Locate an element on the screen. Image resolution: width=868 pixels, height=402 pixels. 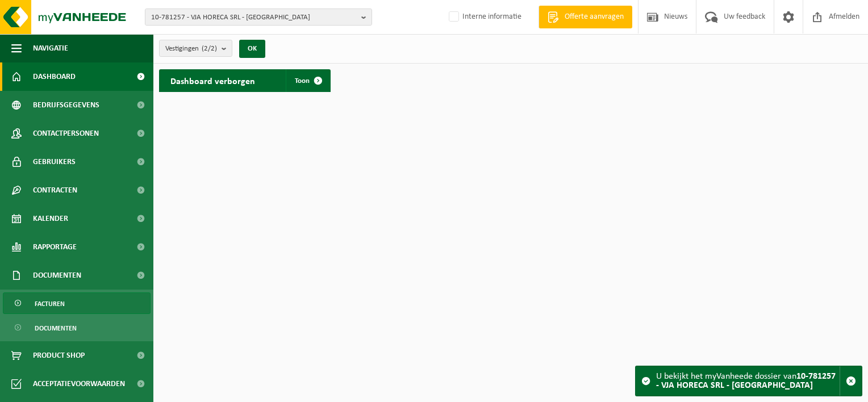
span: Contracten is located at coordinates (55, 191).